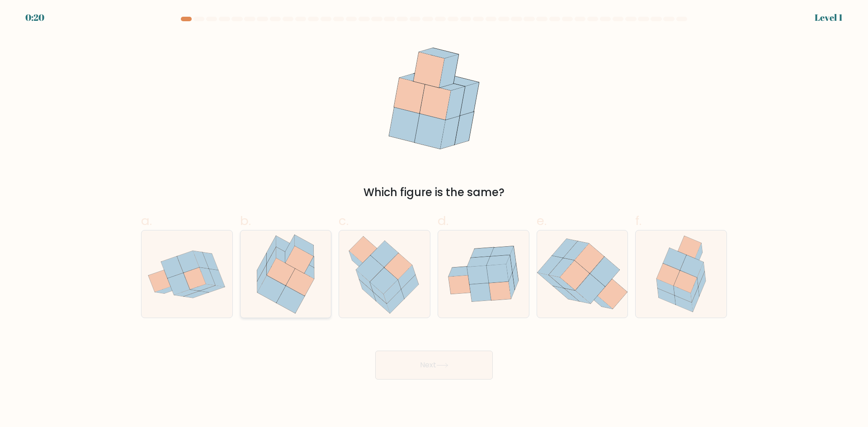 The height and width of the screenshot is (427, 868). What do you see at coordinates (245, 221) in the screenshot?
I see `span: b.` at bounding box center [245, 221].